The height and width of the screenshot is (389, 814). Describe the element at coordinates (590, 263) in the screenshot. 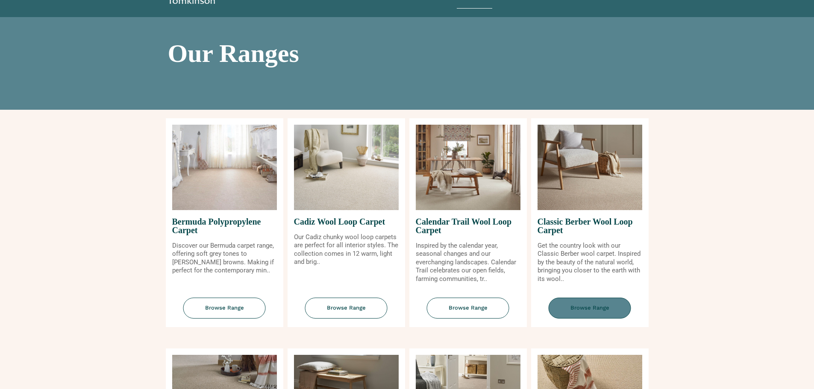

I see `p: Get the country look with our Classic Berber wool carpet. Inspired by the beauty of the natural w...` at that location.